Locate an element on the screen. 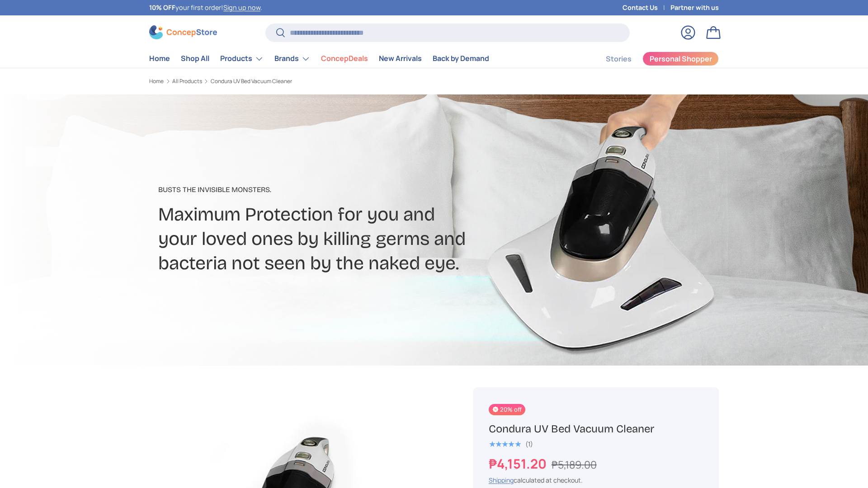 The height and width of the screenshot is (488, 868). a: ConcepDeals is located at coordinates (344, 59).